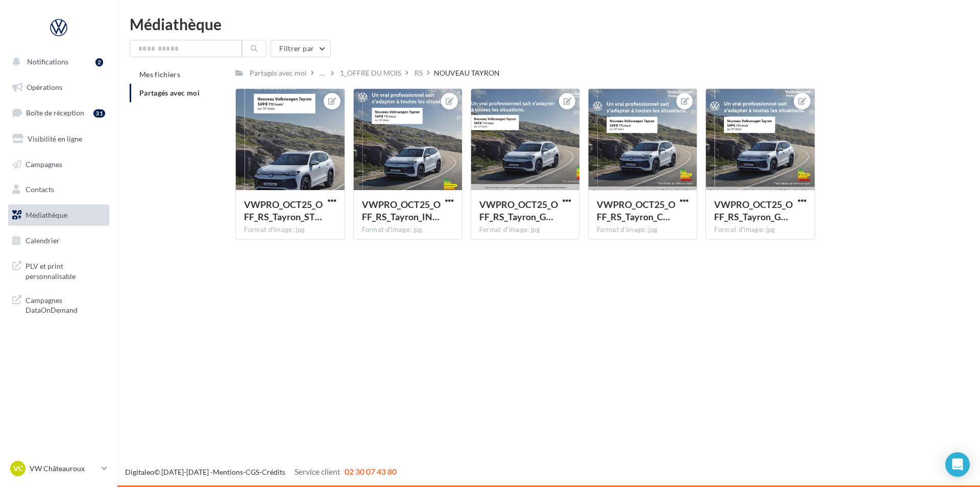 Image resolution: width=980 pixels, height=487 pixels. What do you see at coordinates (59, 139) in the screenshot?
I see `a: Visibilité en ligne` at bounding box center [59, 139].